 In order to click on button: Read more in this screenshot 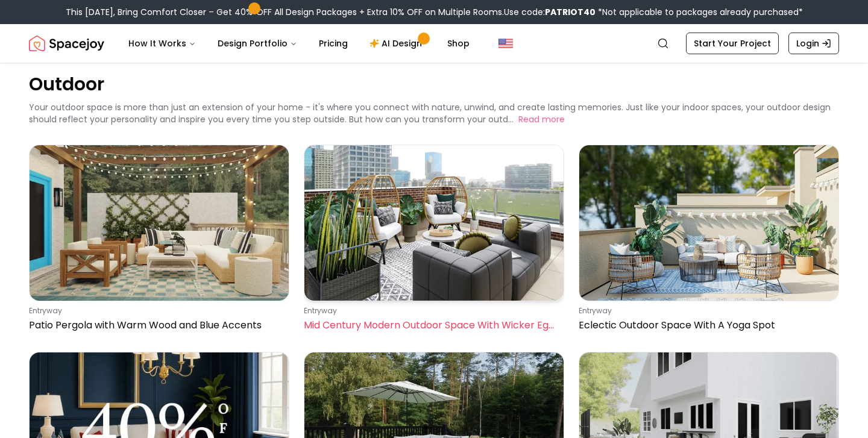, I will do `click(541, 119)`.